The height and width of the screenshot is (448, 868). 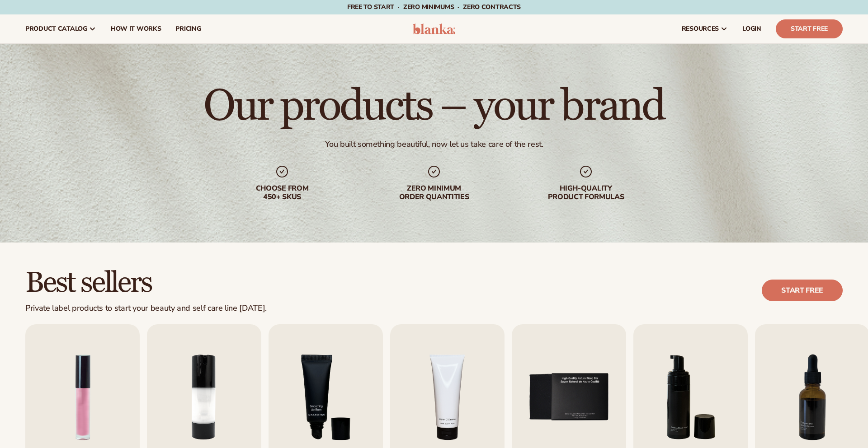 What do you see at coordinates (136, 29) in the screenshot?
I see `a: How It Works` at bounding box center [136, 29].